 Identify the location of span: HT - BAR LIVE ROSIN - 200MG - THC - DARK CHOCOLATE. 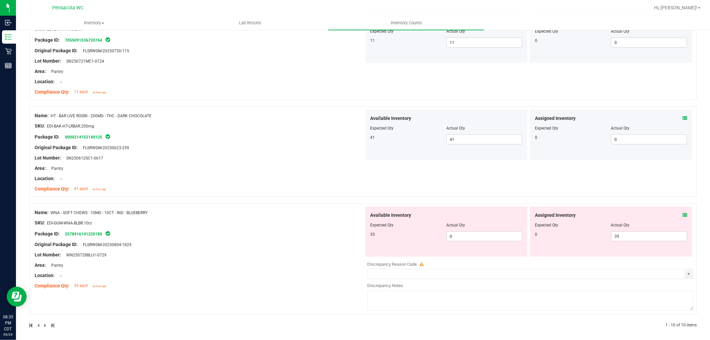
(101, 116).